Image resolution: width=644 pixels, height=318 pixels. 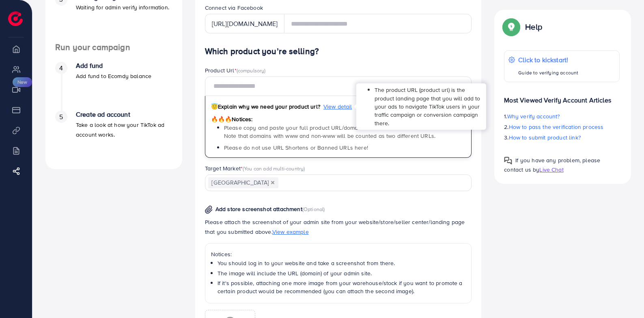 What do you see at coordinates (124, 130) in the screenshot?
I see `p: Take a look at how your TikTok ad account works.` at bounding box center [124, 130].